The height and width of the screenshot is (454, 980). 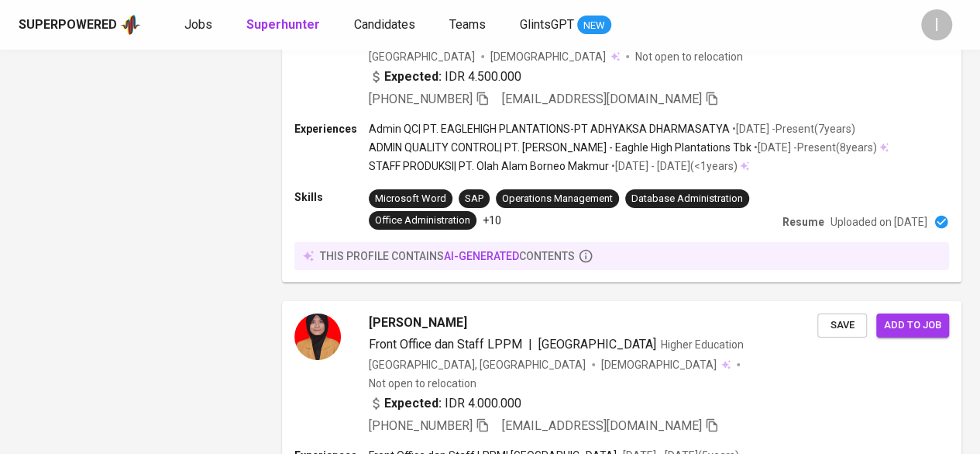 I want to click on a: Superpoweredapp logo, so click(x=80, y=24).